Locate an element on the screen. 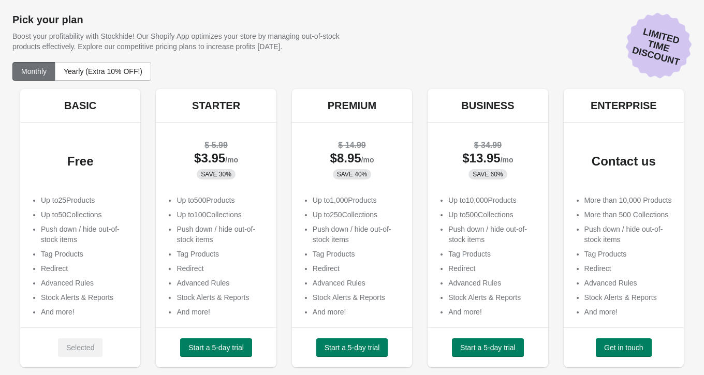  h5: BUSINESS is located at coordinates (488, 106).